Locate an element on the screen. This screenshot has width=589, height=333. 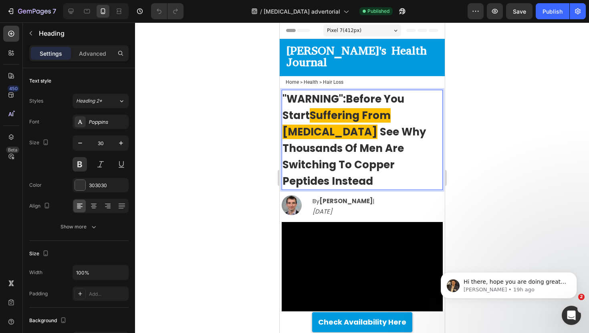
div: 450 is located at coordinates (13, 89).